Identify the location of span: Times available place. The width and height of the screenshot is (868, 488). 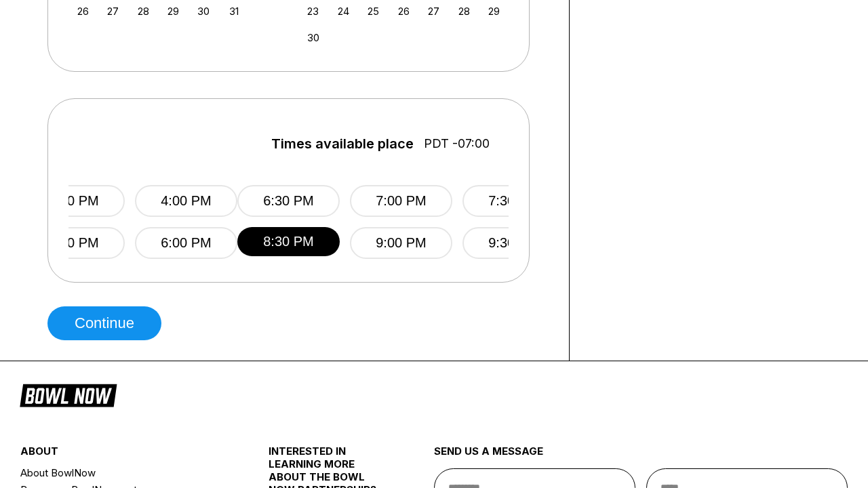
(342, 143).